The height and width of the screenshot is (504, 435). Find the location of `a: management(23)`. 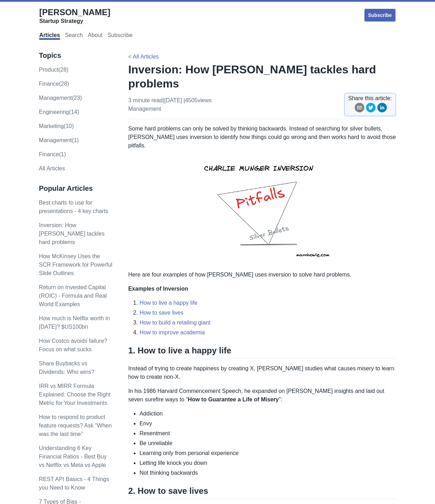

a: management(23) is located at coordinates (60, 98).